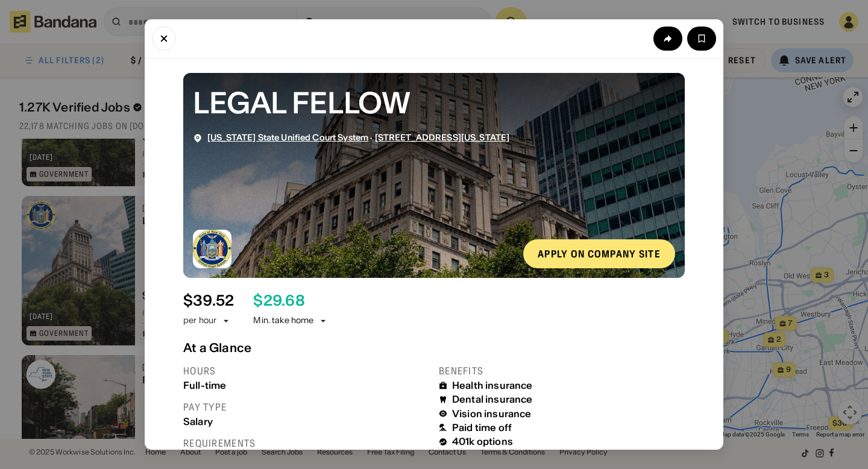  What do you see at coordinates (306, 421) in the screenshot?
I see `div: Salary` at bounding box center [306, 421].